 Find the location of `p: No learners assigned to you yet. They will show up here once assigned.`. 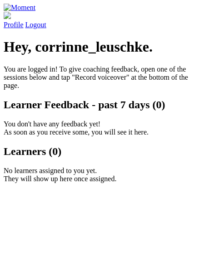

p: No learners assigned to you yet. They will show up here once assigned. is located at coordinates (99, 175).